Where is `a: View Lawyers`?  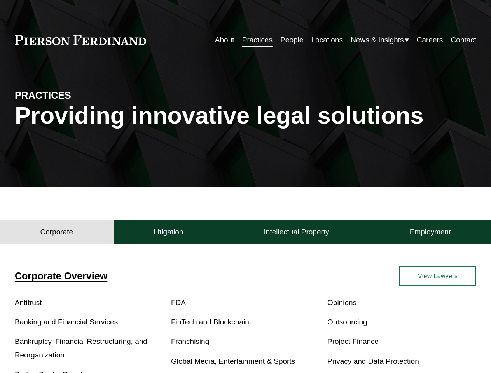 a: View Lawyers is located at coordinates (437, 276).